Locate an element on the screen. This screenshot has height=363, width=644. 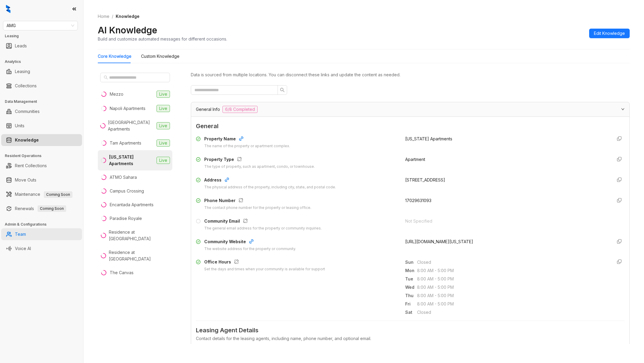
div: ATMO Sahara is located at coordinates (123, 178).